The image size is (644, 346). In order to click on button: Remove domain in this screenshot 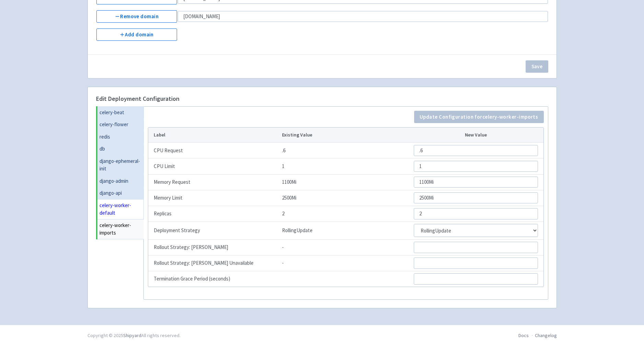, I will do `click(136, 16)`.